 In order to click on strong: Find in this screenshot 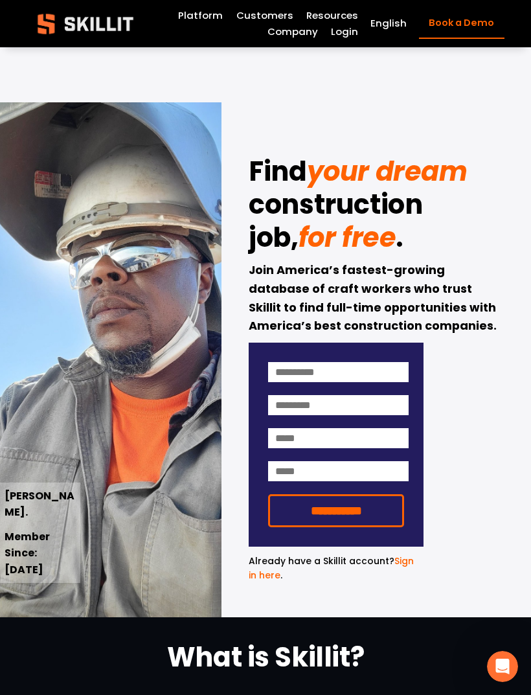, I will do `click(277, 171)`.